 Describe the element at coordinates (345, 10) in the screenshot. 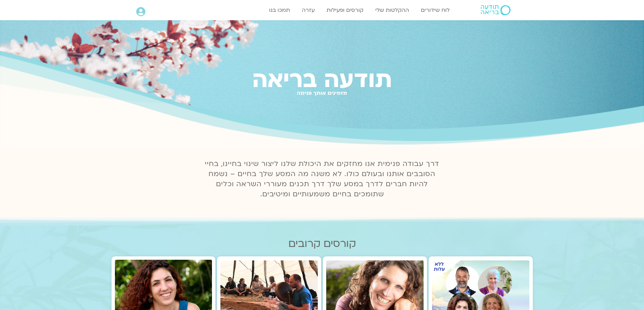

I see `a: קורסים ופעילות` at that location.